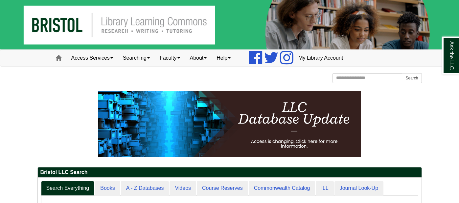 Image resolution: width=459 pixels, height=203 pixels. I want to click on a: Search Everything, so click(68, 188).